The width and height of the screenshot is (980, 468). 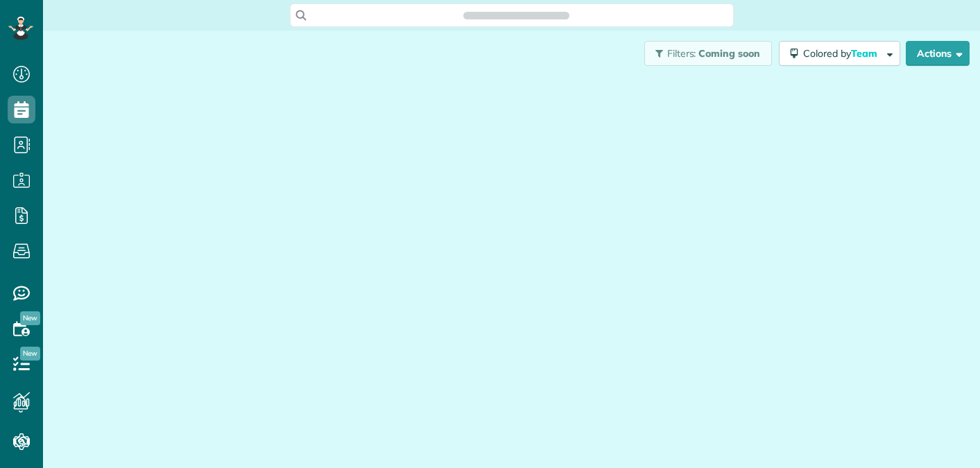 I want to click on span: Team, so click(x=865, y=54).